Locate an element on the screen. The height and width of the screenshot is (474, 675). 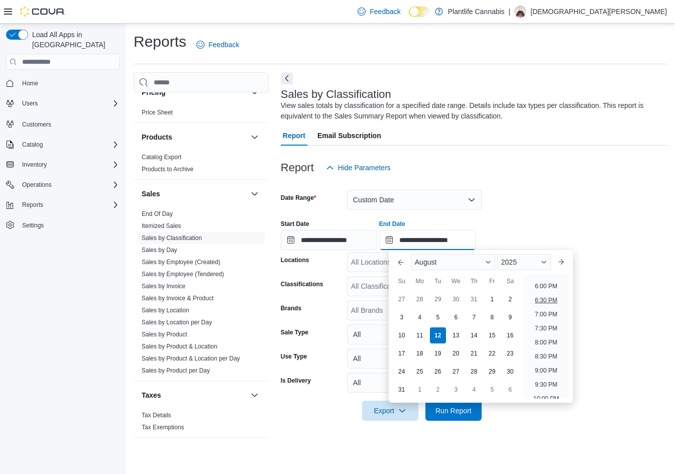
button: Home is located at coordinates (63, 83).